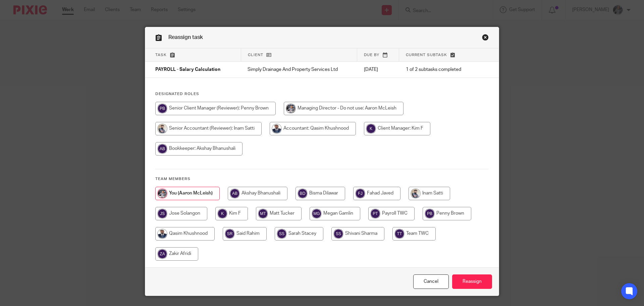  What do you see at coordinates (299, 70) in the screenshot?
I see `p: Simply Drainage And Property Services Ltd` at bounding box center [299, 70].